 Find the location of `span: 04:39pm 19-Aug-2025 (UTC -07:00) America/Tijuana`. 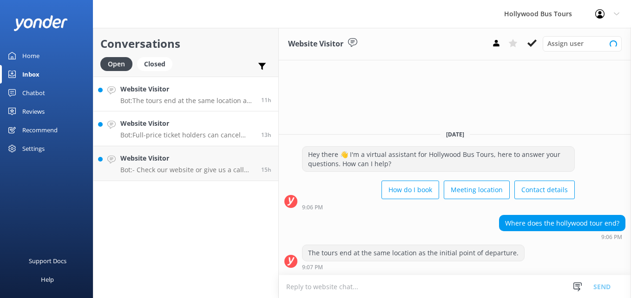

span: 04:39pm 19-Aug-2025 (UTC -07:00) America/Tijuana is located at coordinates (266, 169).